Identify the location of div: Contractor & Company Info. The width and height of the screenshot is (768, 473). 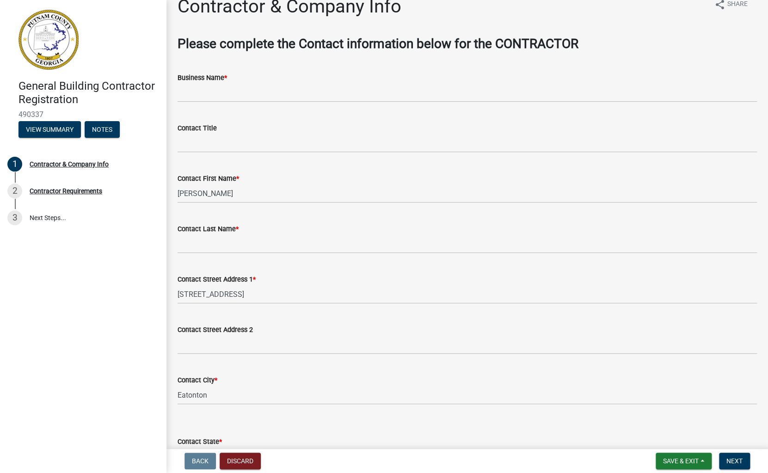
(69, 164).